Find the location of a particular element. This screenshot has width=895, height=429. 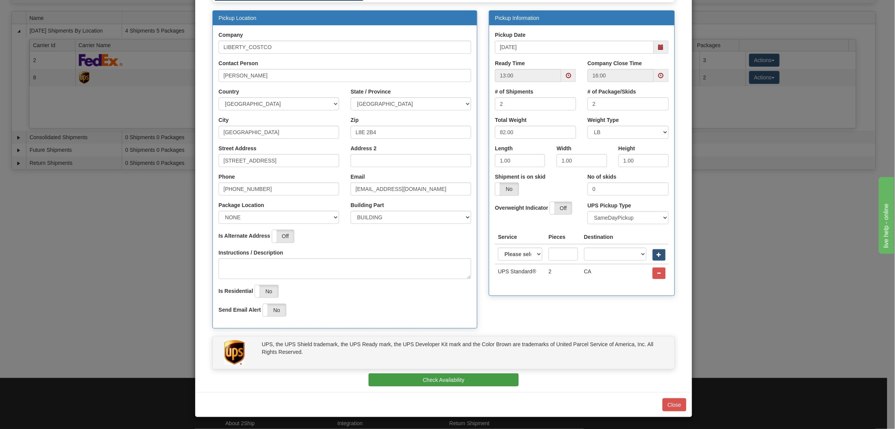

label: State / Province is located at coordinates (371, 92).